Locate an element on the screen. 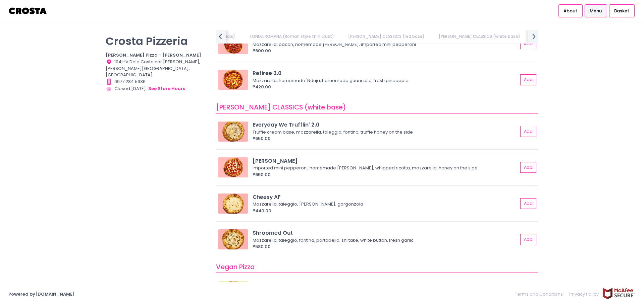 The height and width of the screenshot is (305, 644). img: Shroomed Out is located at coordinates (233, 239).